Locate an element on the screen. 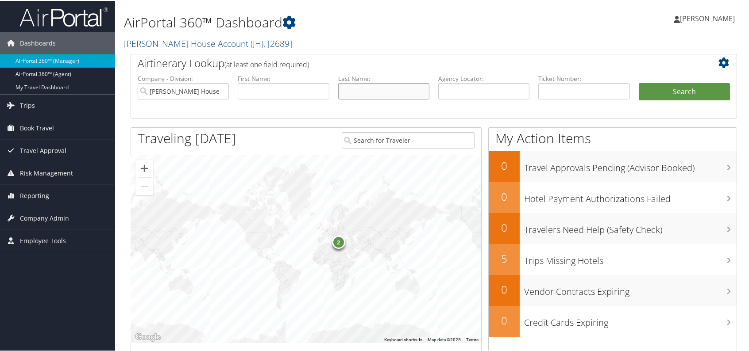 The width and height of the screenshot is (749, 351). h3: Travelers Need Help (Safety Check) is located at coordinates (630, 227).